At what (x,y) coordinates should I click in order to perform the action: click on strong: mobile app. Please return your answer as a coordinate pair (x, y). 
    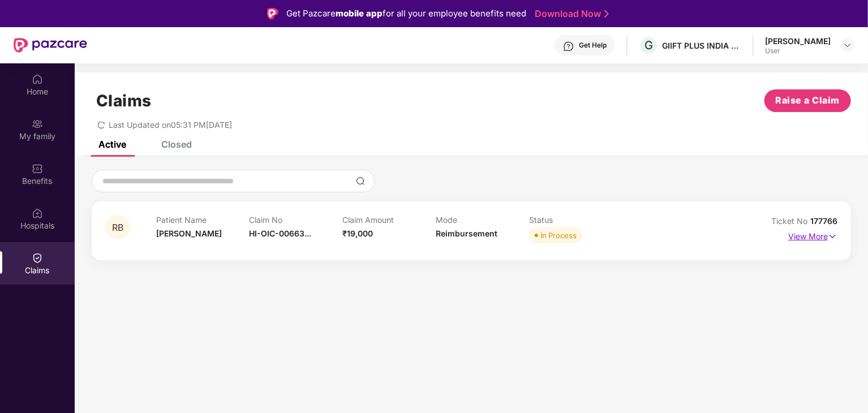
    Looking at the image, I should click on (359, 13).